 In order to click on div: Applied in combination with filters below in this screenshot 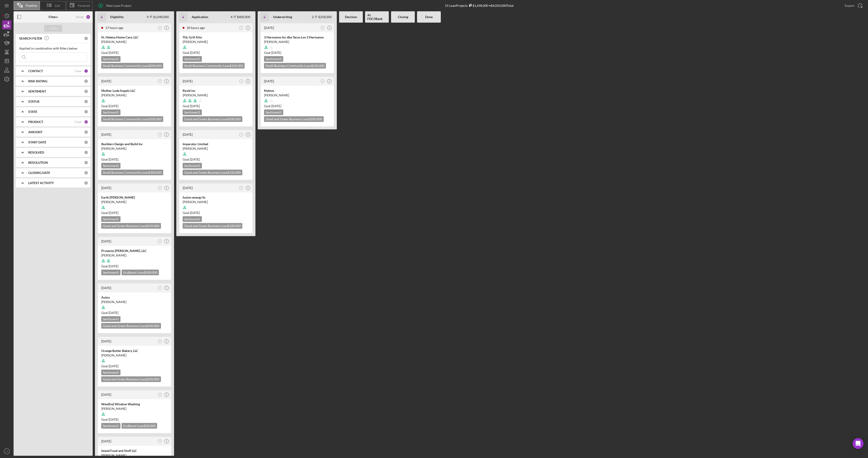, I will do `click(53, 49)`.